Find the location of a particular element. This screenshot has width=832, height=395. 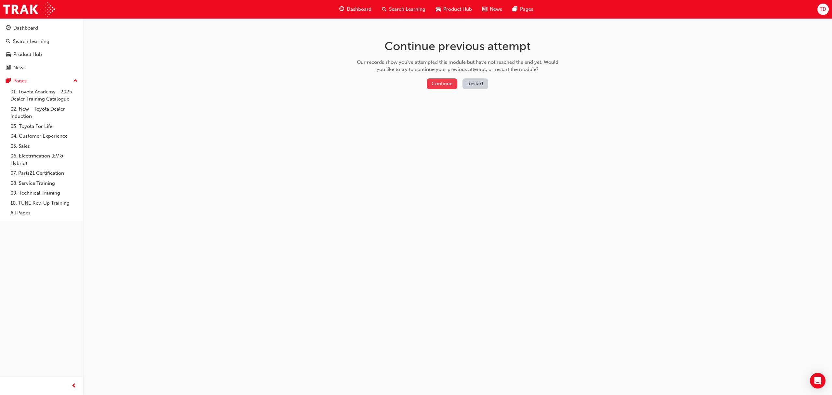

span: Pages is located at coordinates (527, 9).